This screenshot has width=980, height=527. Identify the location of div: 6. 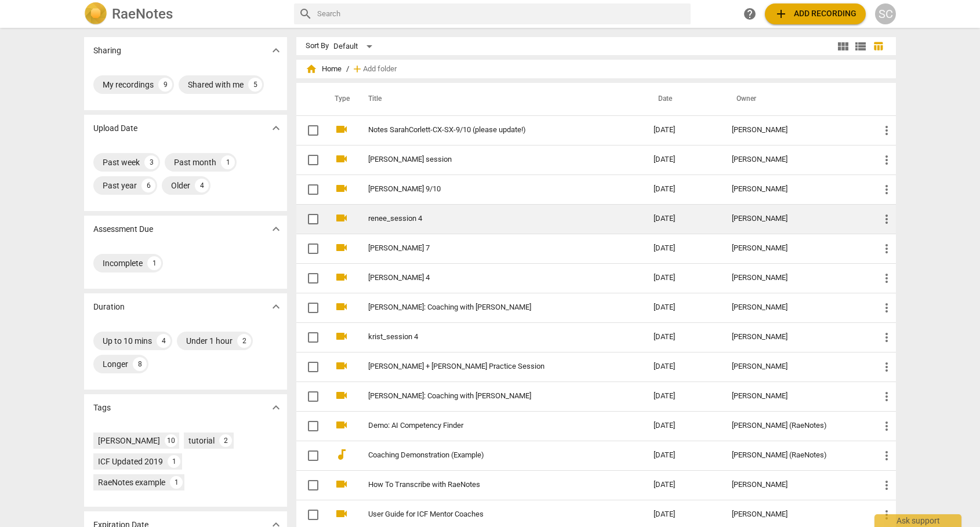
(149, 185).